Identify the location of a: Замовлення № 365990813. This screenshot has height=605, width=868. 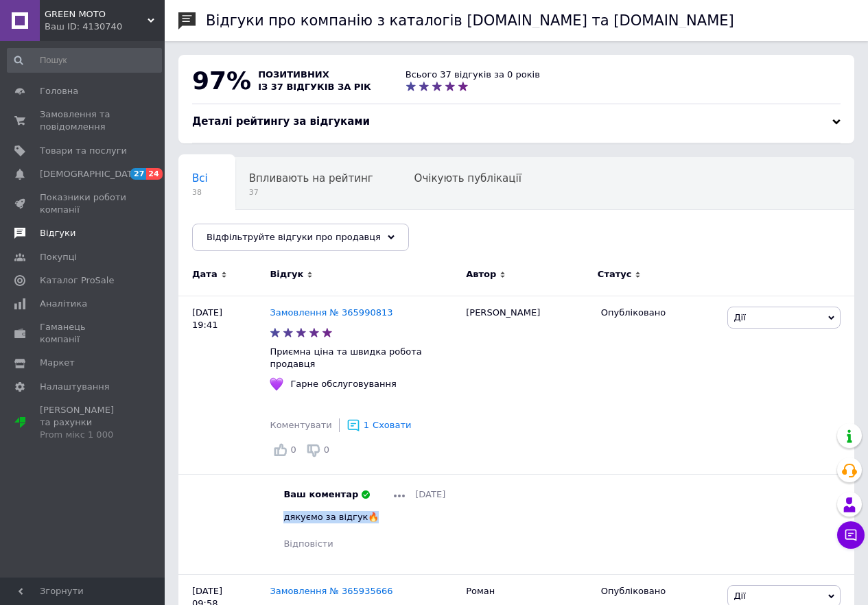
(331, 312).